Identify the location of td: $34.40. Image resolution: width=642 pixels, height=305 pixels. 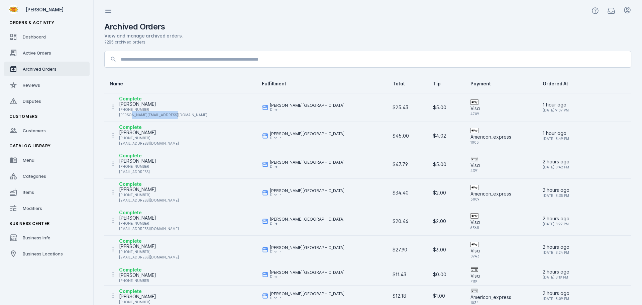
(407, 192).